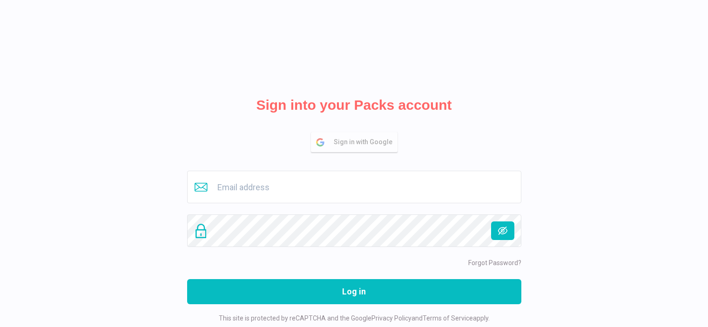 This screenshot has width=708, height=327. What do you see at coordinates (354, 318) in the screenshot?
I see `p: This site is protected by reCAPTCHA and the Google and apply.` at bounding box center [354, 318].